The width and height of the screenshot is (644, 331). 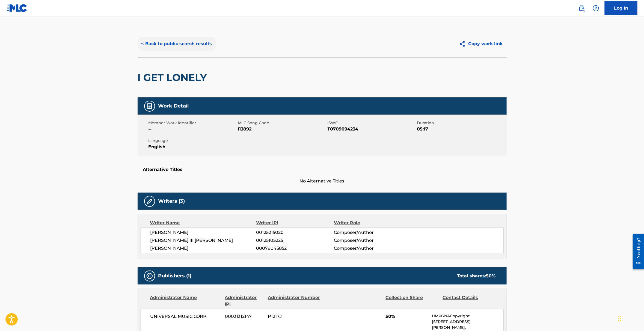 What do you see at coordinates (282, 129) in the screenshot?
I see `span: I13892` at bounding box center [282, 129].